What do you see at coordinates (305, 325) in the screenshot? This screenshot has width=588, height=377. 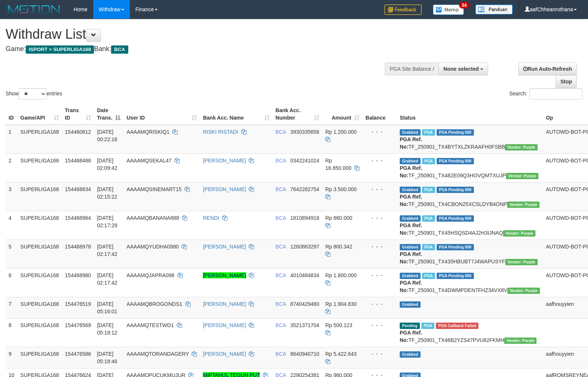 I see `span: Copy 3521371704 to clipboard` at bounding box center [305, 325].